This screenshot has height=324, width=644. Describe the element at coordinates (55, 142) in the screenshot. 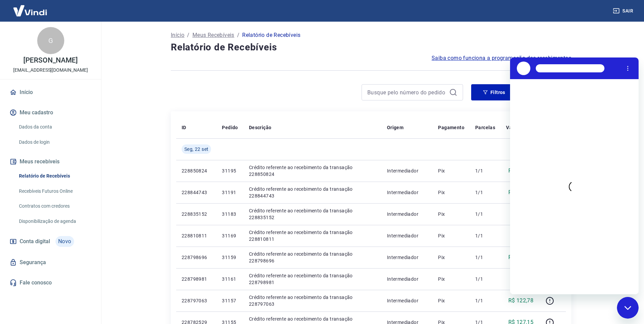

I see `a: Dados de login` at that location.